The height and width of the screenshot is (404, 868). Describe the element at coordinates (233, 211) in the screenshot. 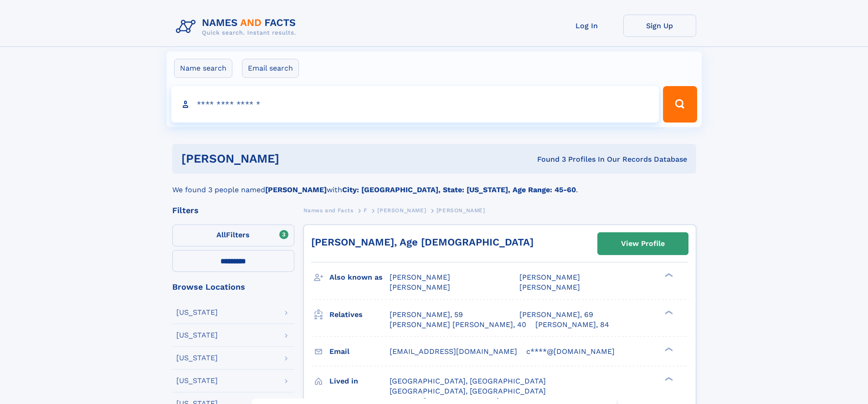

I see `div: Filters` at that location.